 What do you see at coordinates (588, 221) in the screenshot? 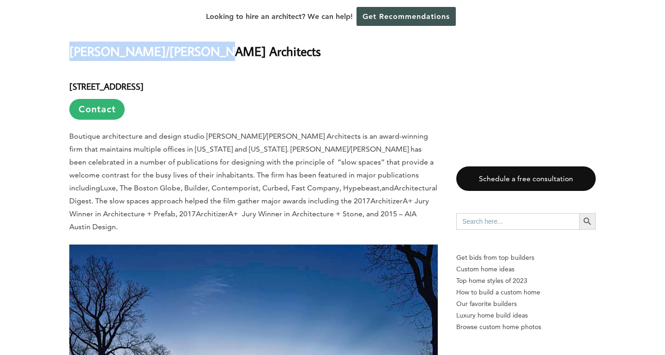
I see `svg: Search` at bounding box center [588, 221].